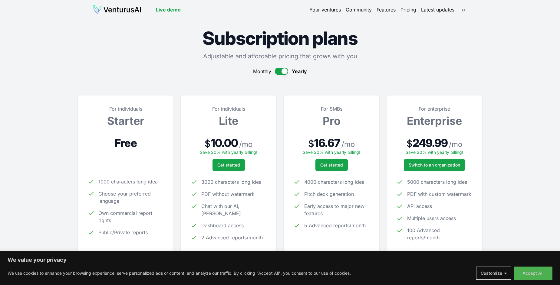  Describe the element at coordinates (280, 260) in the screenshot. I see `p: We value your privacy` at that location.